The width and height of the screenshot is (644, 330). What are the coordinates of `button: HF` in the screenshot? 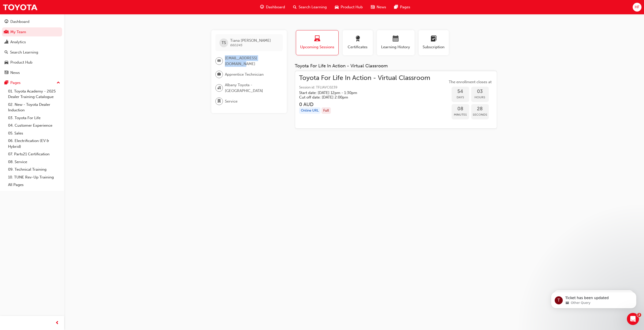 It's located at (637, 7).